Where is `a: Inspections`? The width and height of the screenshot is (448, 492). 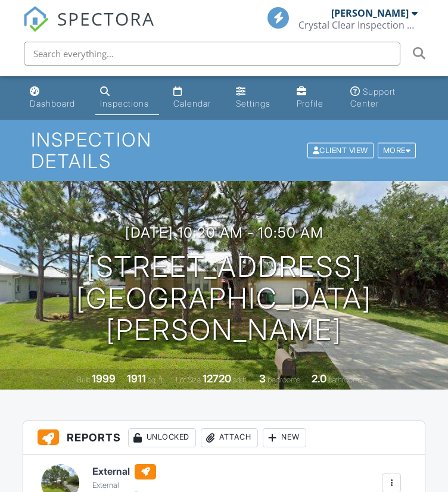 a: Inspections is located at coordinates (127, 98).